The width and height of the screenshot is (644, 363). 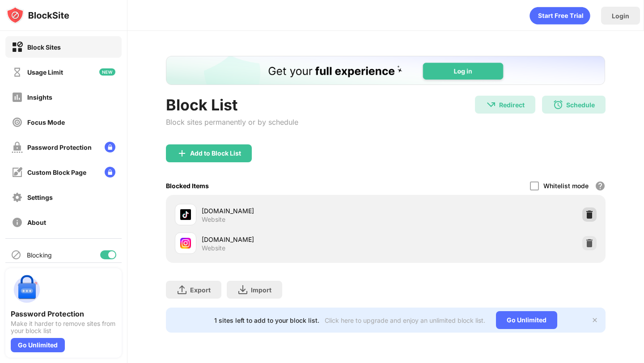 What do you see at coordinates (261, 290) in the screenshot?
I see `div: Import` at bounding box center [261, 290].